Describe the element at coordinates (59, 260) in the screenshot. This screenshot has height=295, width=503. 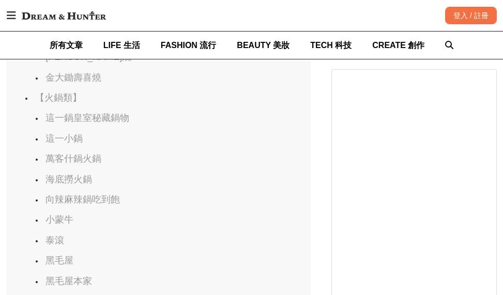
I see `a: 黑毛屋` at that location.